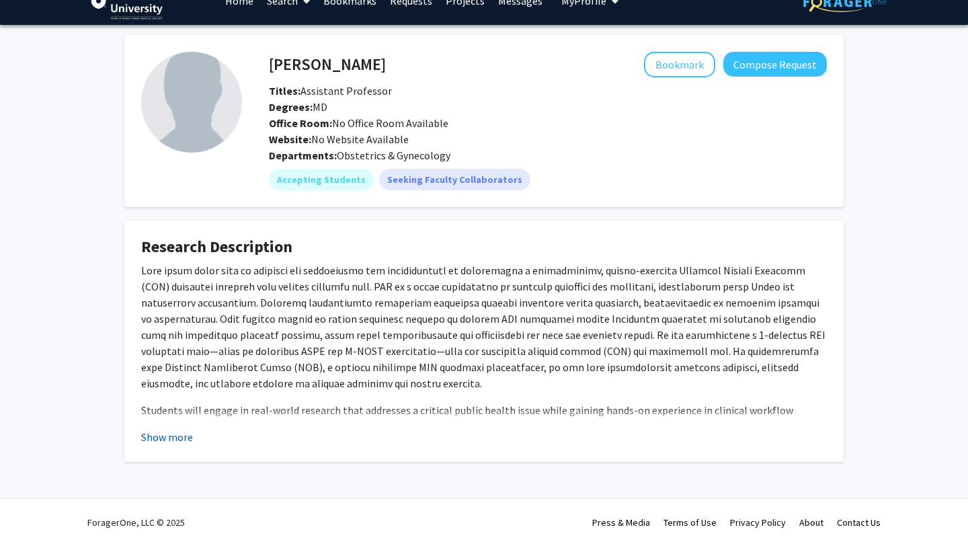 The width and height of the screenshot is (968, 546). I want to click on a: Contact Us, so click(858, 522).